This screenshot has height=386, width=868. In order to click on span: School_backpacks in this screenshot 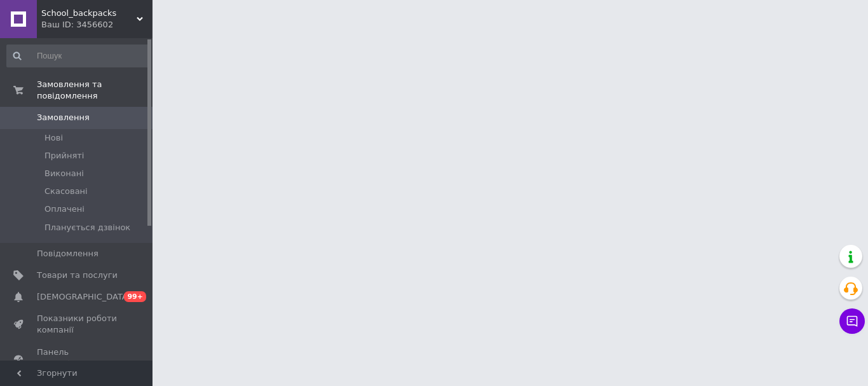, I will do `click(89, 14)`.